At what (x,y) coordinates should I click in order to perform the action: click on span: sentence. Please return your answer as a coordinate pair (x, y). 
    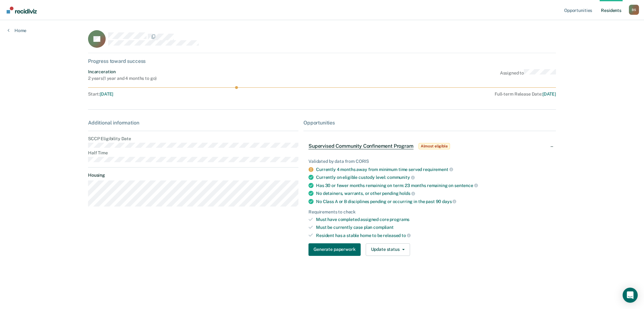
    Looking at the image, I should click on (466, 186).